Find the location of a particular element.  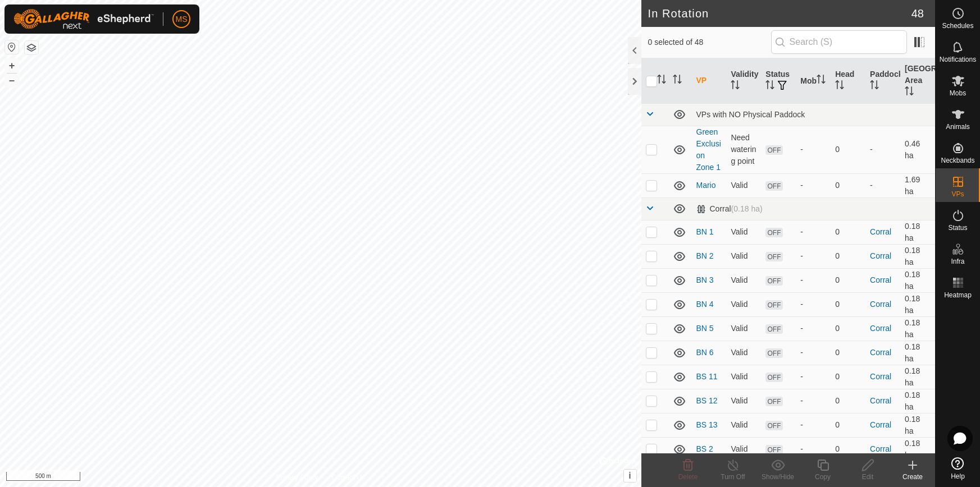

a: BS 12 is located at coordinates (707, 401).